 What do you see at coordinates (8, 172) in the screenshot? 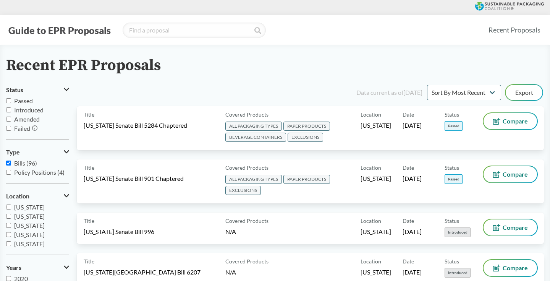
I see `input: Policy Positions (4)` at bounding box center [8, 172].